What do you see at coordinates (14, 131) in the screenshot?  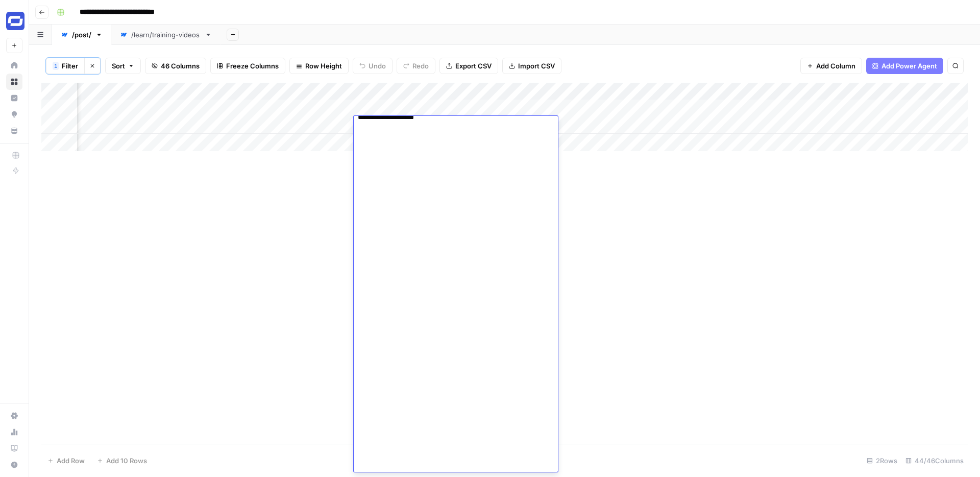 I see `a: Your Data` at bounding box center [14, 131].